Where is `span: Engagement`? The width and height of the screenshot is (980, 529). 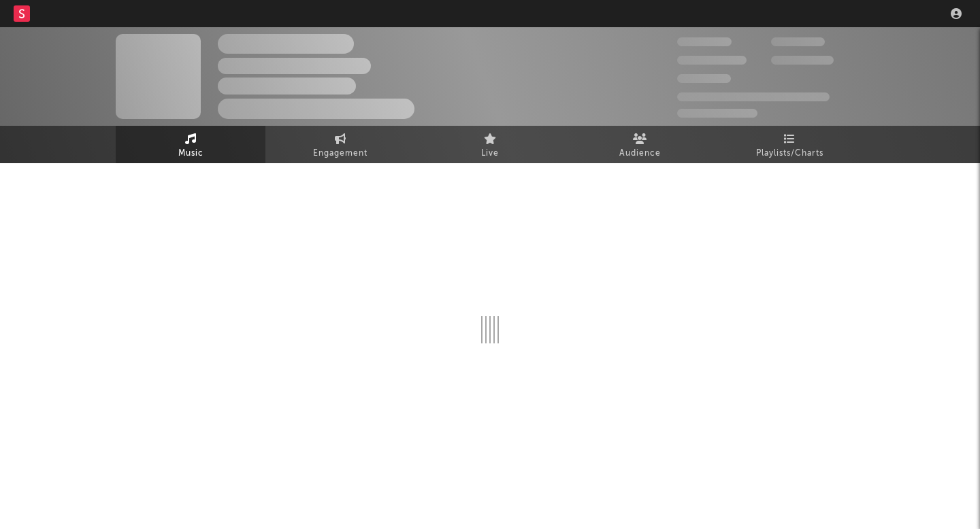
span: Engagement is located at coordinates (340, 153).